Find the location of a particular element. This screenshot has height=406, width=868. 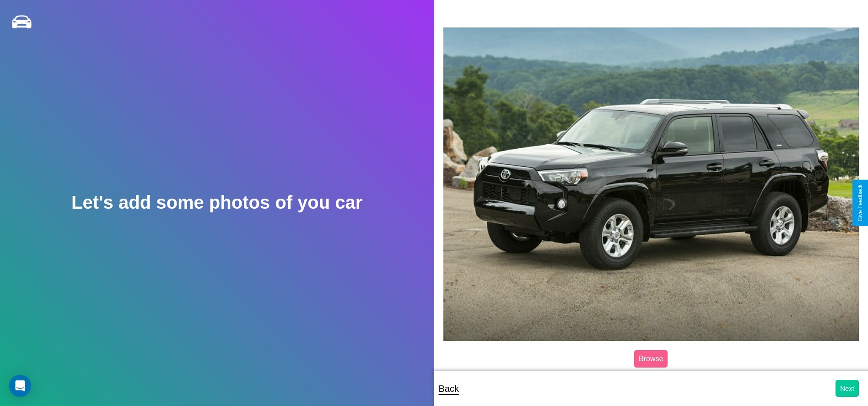

label: Browse is located at coordinates (650, 359).